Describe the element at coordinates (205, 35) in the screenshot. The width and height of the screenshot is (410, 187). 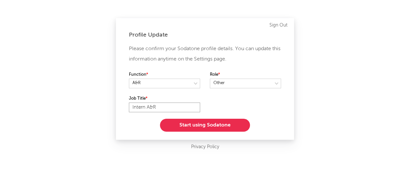
I see `div: Profile Update` at that location.